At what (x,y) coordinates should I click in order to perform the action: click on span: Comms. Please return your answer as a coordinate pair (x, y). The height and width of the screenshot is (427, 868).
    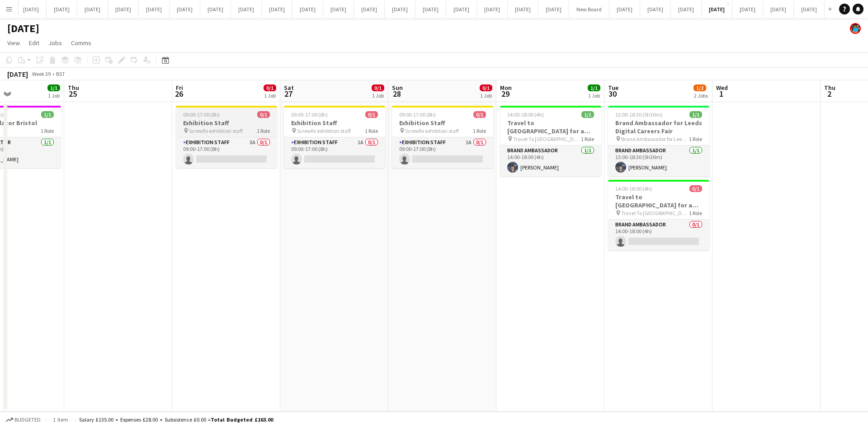
    Looking at the image, I should click on (81, 43).